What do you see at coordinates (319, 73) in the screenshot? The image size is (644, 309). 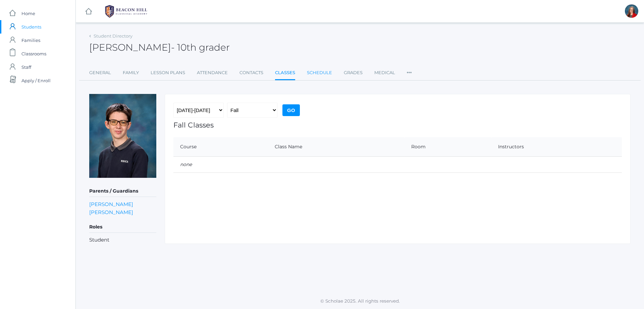 I see `a: Schedule` at bounding box center [319, 73].